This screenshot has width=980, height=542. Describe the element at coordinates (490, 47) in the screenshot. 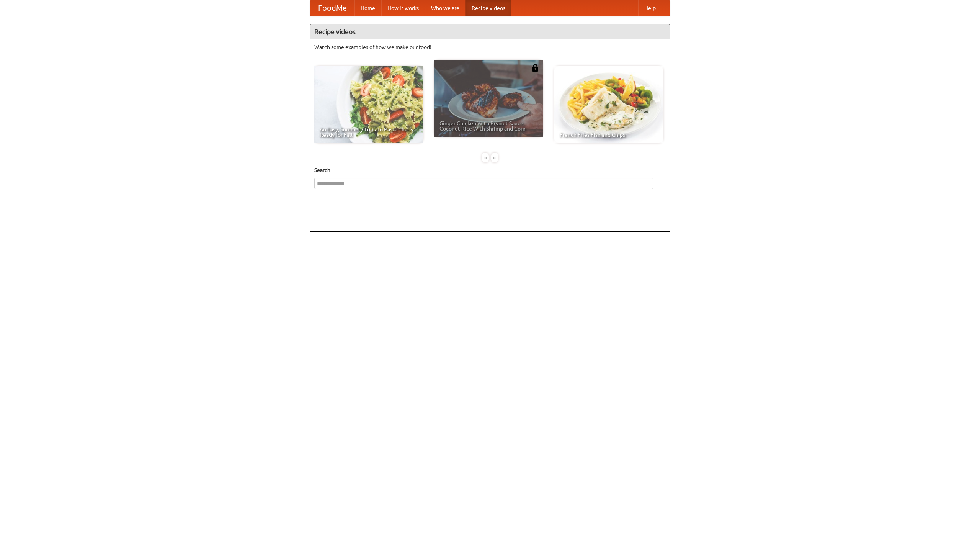

I see `p: Watch some examples of how we make our food!` at that location.